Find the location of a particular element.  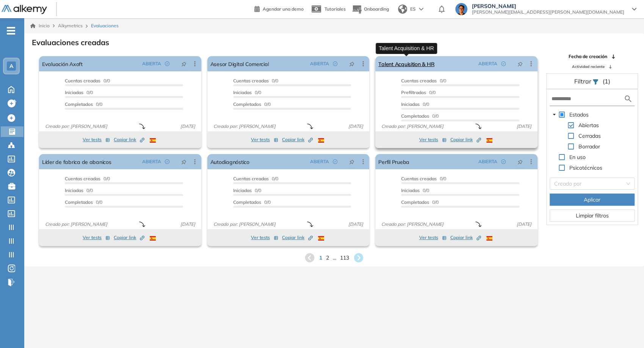

span: ES is located at coordinates (413, 9).